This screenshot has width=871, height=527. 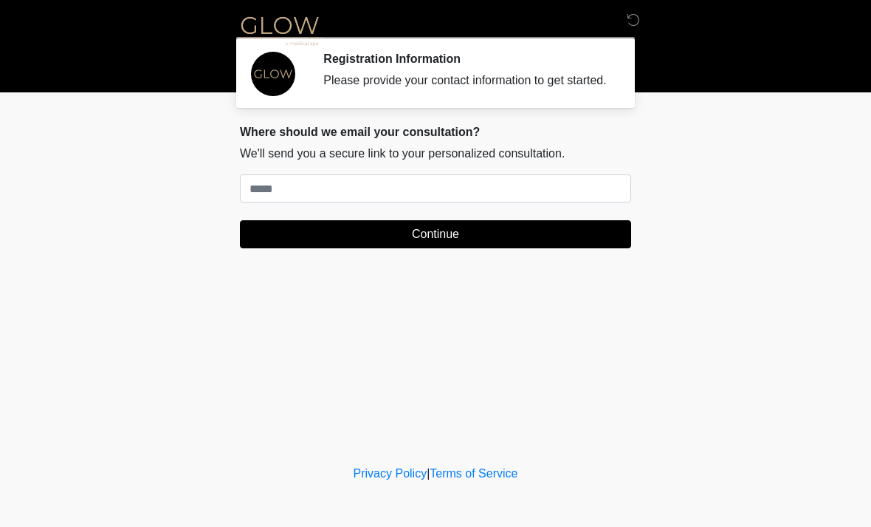 I want to click on div: Please provide your contact information to get started., so click(x=466, y=80).